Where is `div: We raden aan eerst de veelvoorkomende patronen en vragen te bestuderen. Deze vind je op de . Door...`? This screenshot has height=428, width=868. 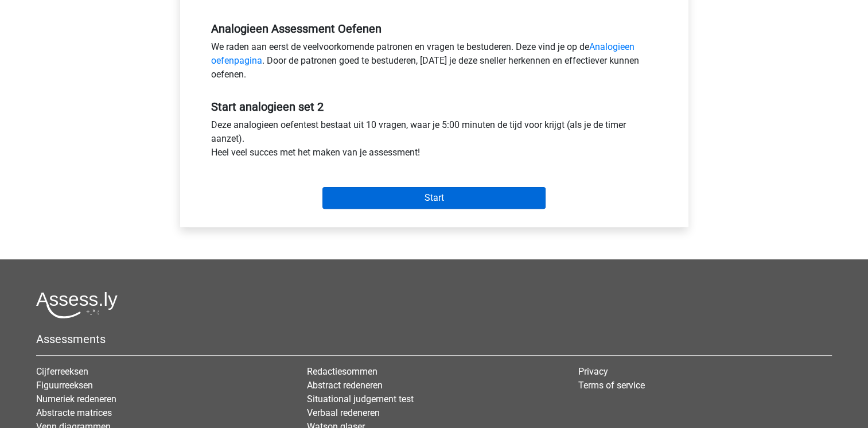
div: We raden aan eerst de veelvoorkomende patronen en vragen te bestuderen. Deze vind je op de . Door... is located at coordinates (434, 63).